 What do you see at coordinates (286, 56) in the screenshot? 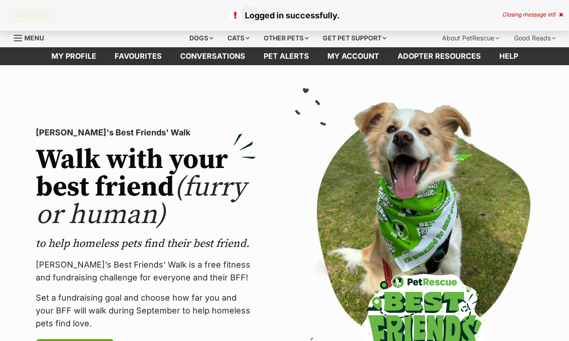
I see `a: Pet alerts` at bounding box center [286, 56].